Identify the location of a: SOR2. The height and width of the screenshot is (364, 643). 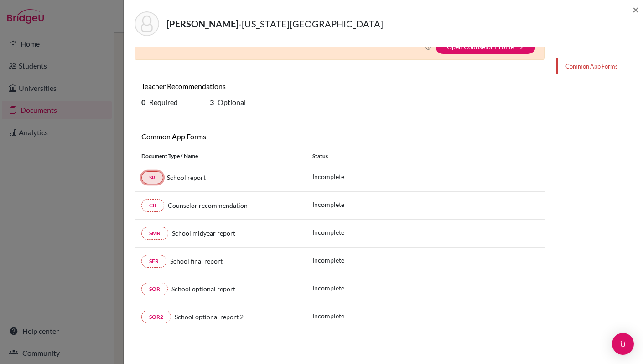
(156, 317).